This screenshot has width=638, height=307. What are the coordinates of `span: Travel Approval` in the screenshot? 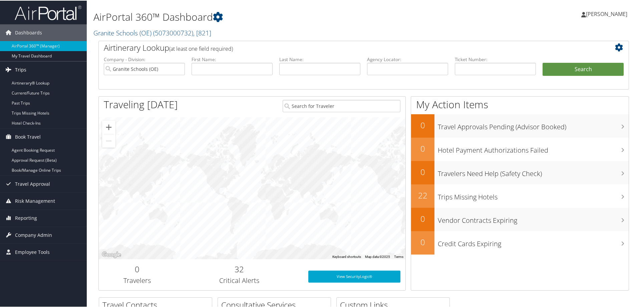 It's located at (32, 183).